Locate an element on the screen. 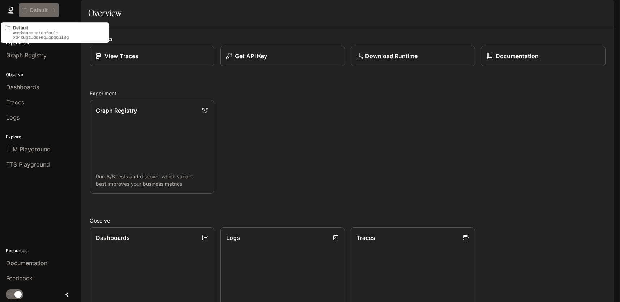 Image resolution: width=620 pixels, height=302 pixels. p: Logs is located at coordinates (233, 238).